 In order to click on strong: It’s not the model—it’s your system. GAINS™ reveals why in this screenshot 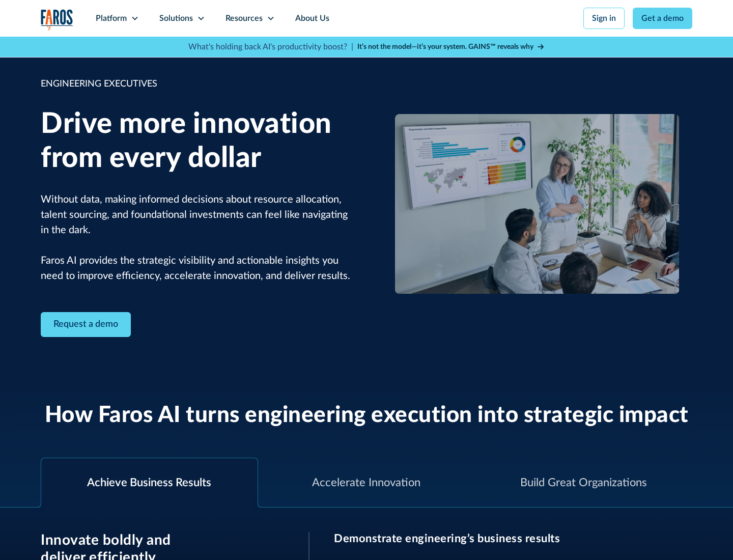, I will do `click(445, 47)`.